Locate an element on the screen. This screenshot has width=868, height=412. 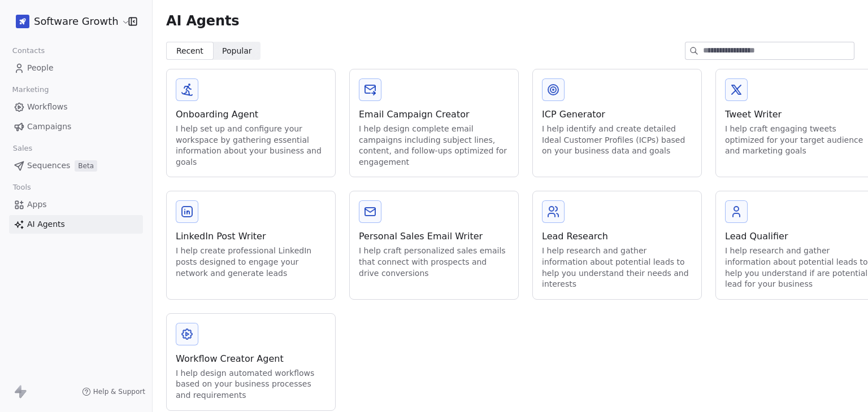
img: logo-software-growth.jpg is located at coordinates (23, 22).